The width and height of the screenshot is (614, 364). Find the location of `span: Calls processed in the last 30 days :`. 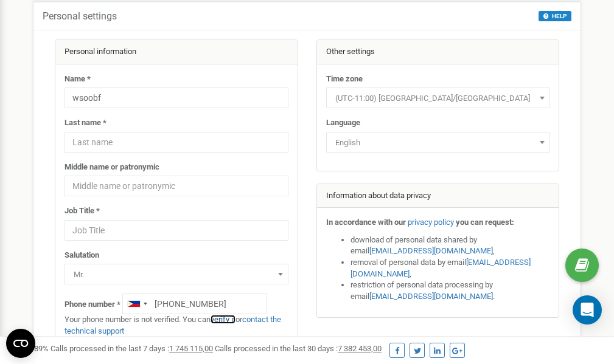

span: Calls processed in the last 30 days : is located at coordinates (298, 349).